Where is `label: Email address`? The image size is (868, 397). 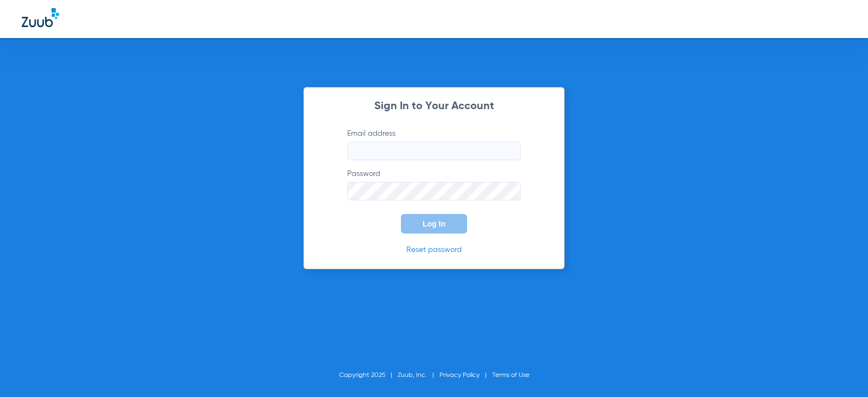
label: Email address is located at coordinates (434, 144).